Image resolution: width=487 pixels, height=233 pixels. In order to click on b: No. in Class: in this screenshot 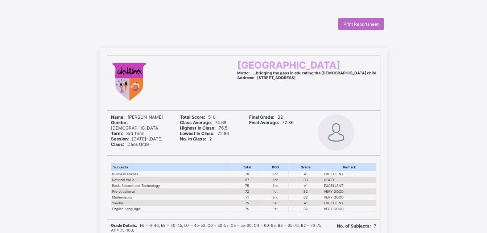, I will do `click(193, 138)`.